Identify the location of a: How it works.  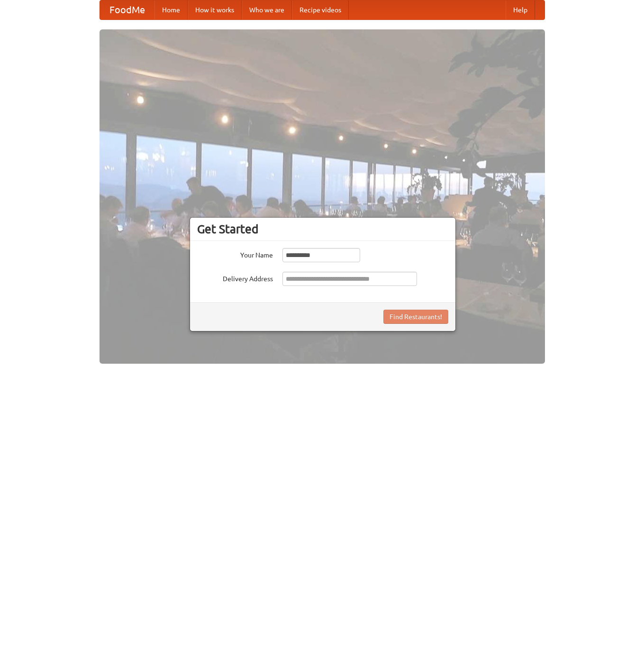
(214, 10).